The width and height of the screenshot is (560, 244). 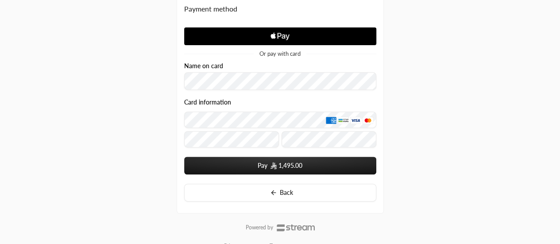 I want to click on img: MasterCard, so click(x=368, y=120).